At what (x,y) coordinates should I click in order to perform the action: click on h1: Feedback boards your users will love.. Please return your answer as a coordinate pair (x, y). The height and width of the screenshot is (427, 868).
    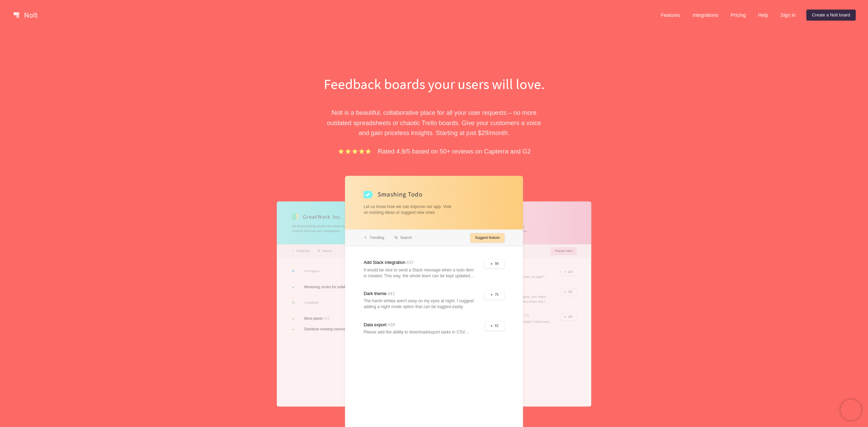
    Looking at the image, I should click on (434, 84).